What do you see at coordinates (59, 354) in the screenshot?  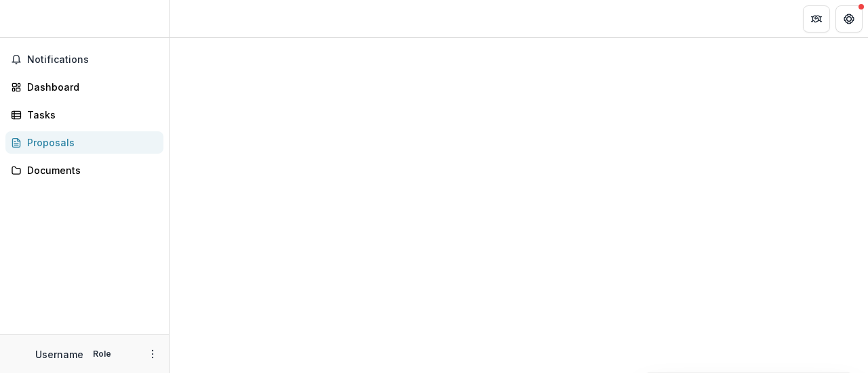 I see `p: Username` at bounding box center [59, 354].